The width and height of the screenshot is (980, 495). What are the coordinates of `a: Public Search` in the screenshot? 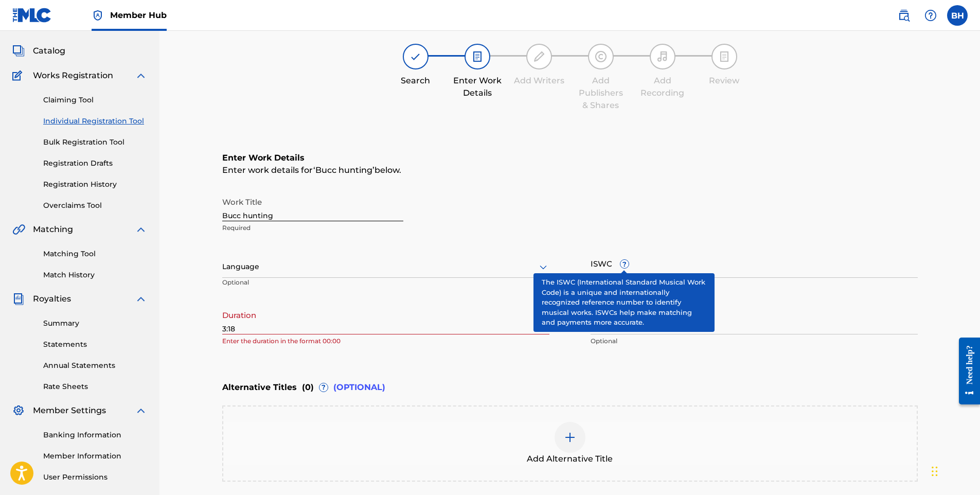 It's located at (904, 15).